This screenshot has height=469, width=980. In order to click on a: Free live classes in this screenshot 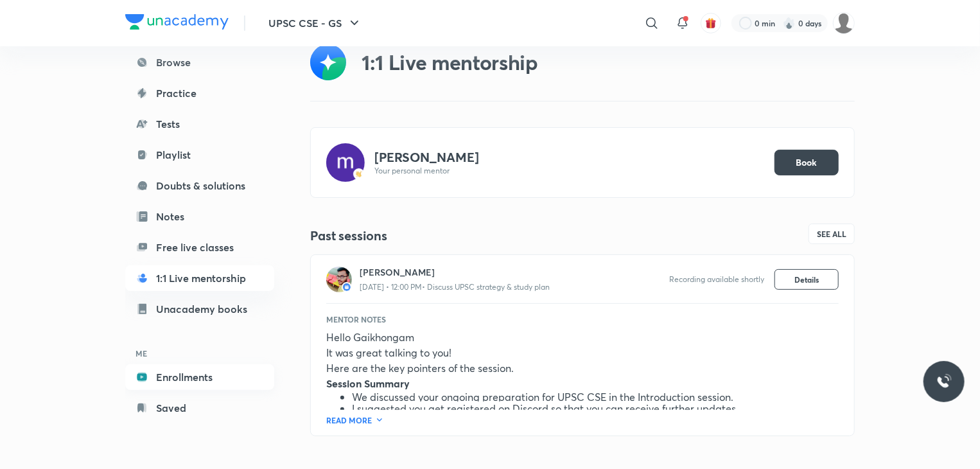, I will do `click(199, 247)`.